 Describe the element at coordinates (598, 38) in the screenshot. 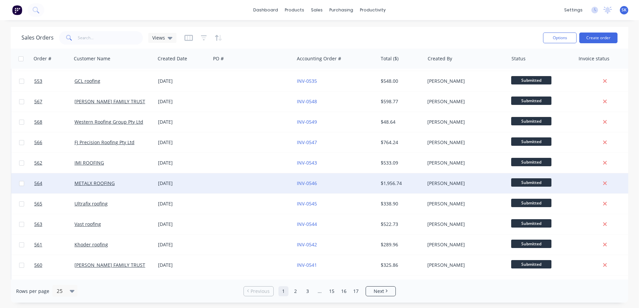

I see `button: Create order` at that location.